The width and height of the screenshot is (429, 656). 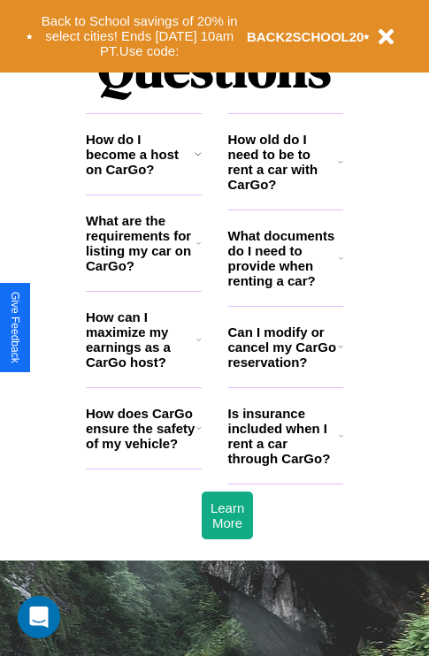 I want to click on h3: How old do I need to be to rent a car with CarGo?, so click(x=283, y=162).